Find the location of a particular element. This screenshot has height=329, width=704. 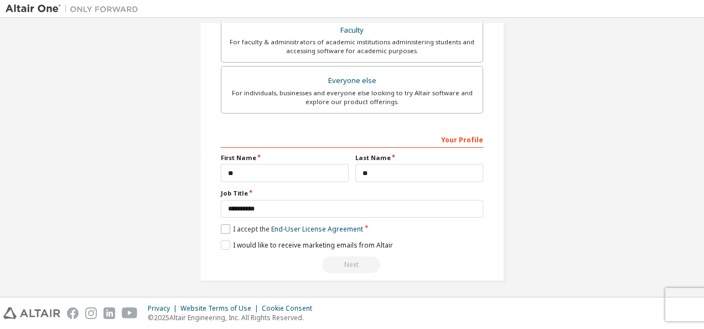

div: For individuals, businesses and everyone else looking to try Altair software and explore our prod... is located at coordinates (352, 97).